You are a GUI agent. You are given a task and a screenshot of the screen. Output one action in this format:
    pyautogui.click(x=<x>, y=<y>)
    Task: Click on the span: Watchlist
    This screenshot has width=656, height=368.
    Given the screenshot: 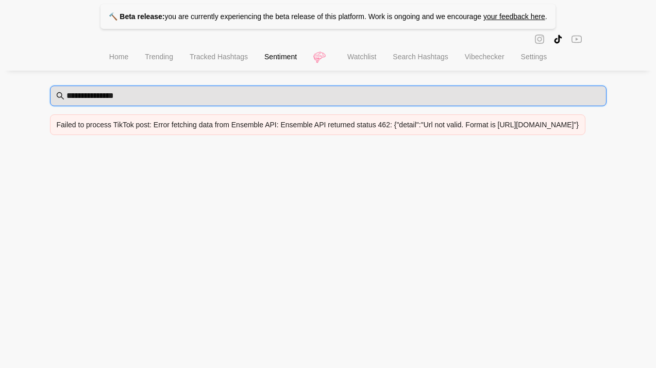 What is the action you would take?
    pyautogui.click(x=362, y=57)
    